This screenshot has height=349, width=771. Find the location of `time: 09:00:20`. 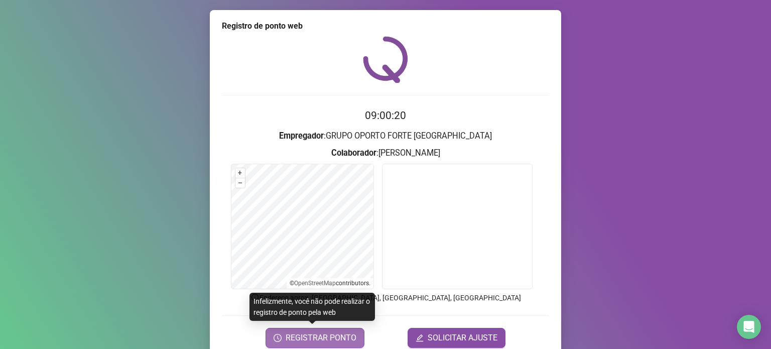

time: 09:00:20 is located at coordinates (386, 115).